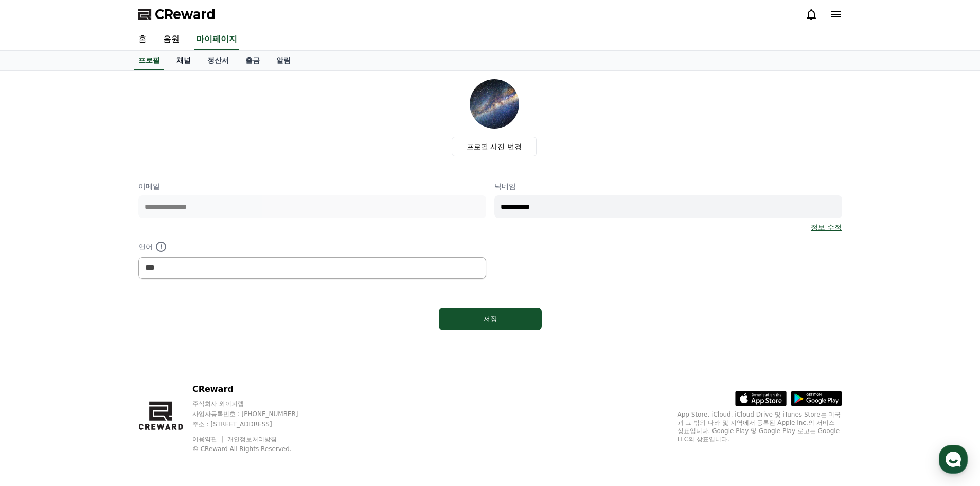  What do you see at coordinates (494, 147) in the screenshot?
I see `label: 프로필 사진 변경` at bounding box center [494, 147].